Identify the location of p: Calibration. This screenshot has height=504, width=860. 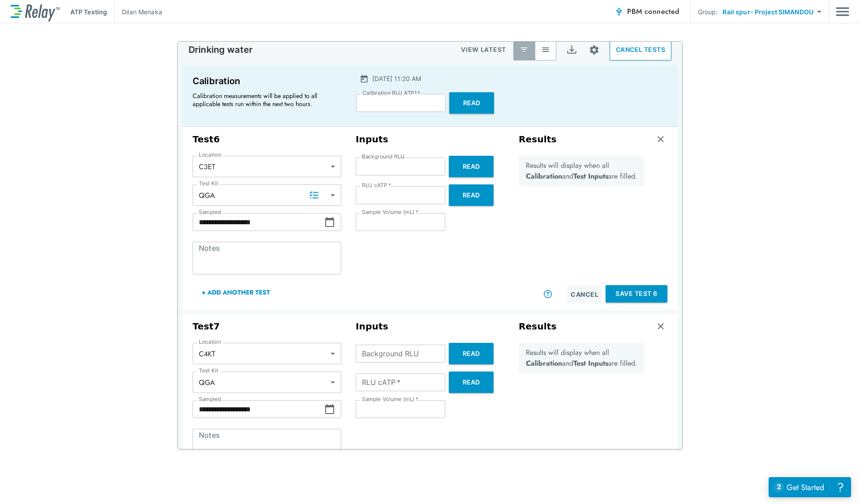
(266, 81).